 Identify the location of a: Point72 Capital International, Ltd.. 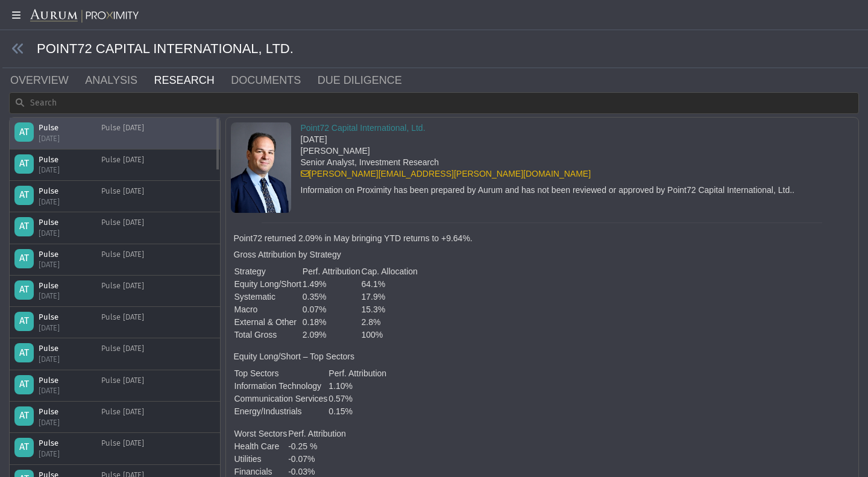
(363, 128).